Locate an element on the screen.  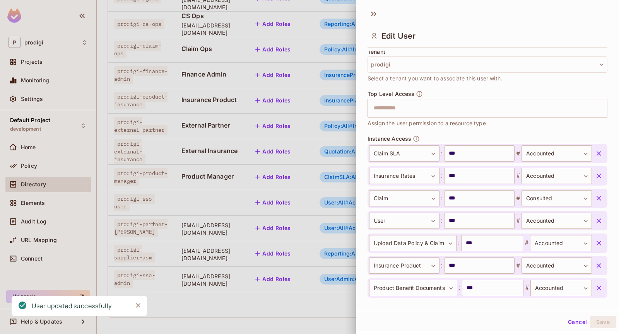
button: Close is located at coordinates (138, 305).